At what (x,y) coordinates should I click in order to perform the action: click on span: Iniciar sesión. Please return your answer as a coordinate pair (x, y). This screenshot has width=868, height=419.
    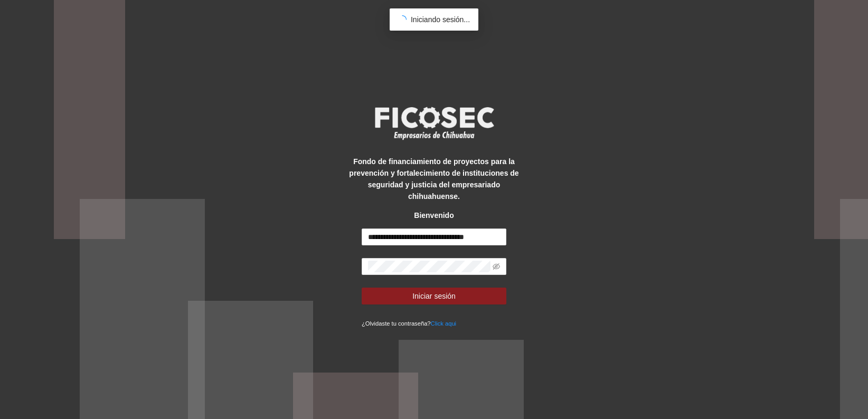
    Looking at the image, I should click on (434, 296).